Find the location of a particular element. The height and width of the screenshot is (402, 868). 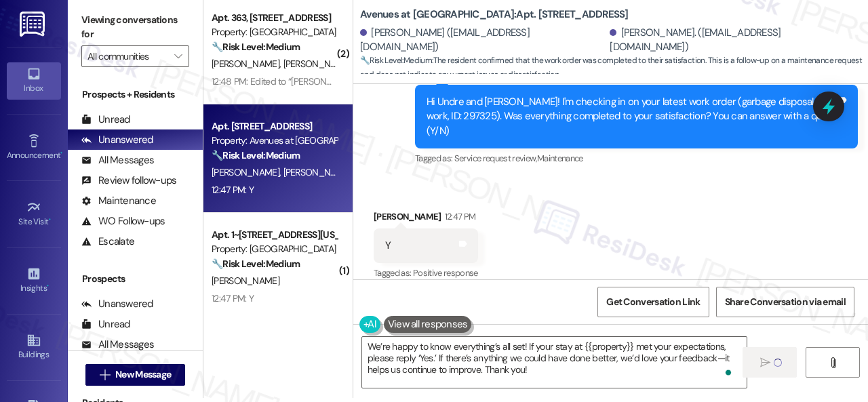

span: Service request review , is located at coordinates (495, 158).